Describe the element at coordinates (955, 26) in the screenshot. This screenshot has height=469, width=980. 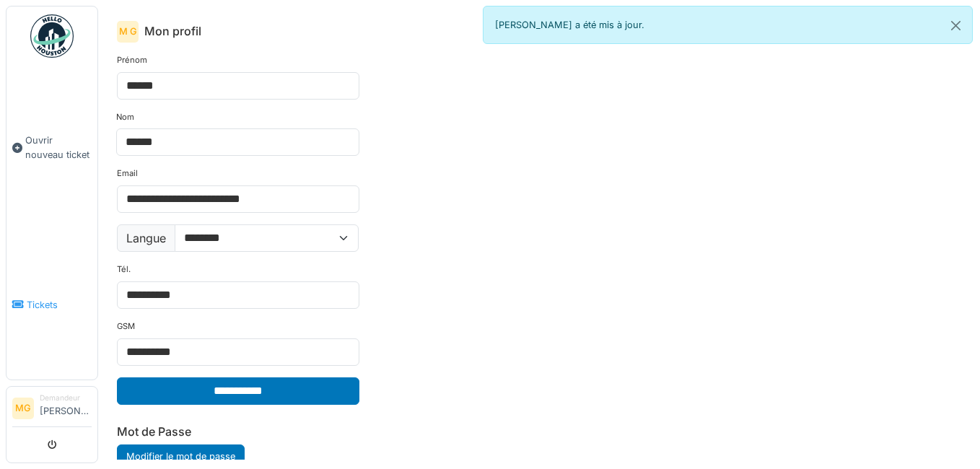
I see `button: Close` at that location.